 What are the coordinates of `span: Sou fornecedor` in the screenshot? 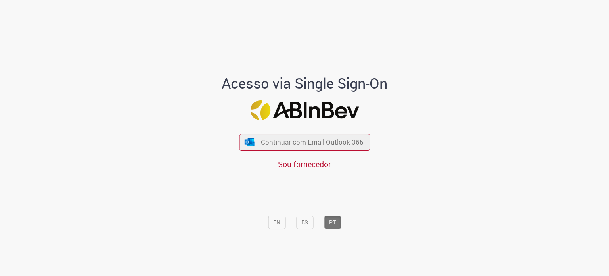 It's located at (305, 164).